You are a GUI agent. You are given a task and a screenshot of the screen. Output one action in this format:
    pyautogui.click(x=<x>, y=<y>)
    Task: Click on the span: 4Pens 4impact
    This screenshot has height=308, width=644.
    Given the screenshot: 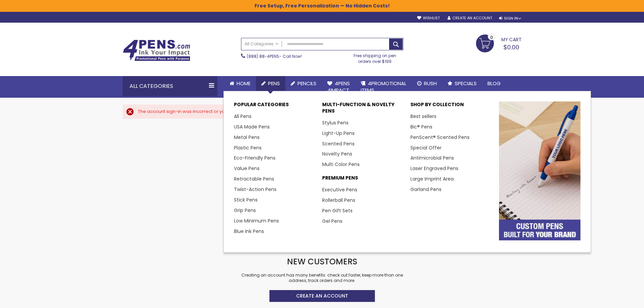 What is the action you would take?
    pyautogui.click(x=338, y=87)
    